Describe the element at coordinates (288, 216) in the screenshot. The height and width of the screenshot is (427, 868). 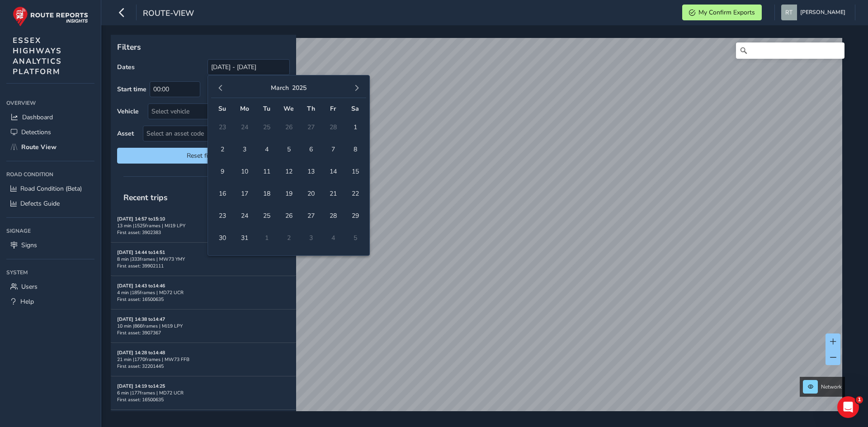
I see `span: 26` at that location.